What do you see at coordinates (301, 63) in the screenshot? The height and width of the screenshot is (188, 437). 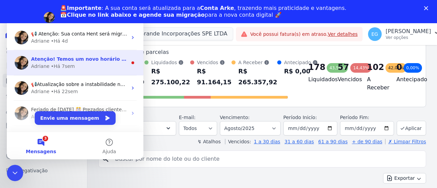 I see `div: Antecipado` at bounding box center [301, 63].